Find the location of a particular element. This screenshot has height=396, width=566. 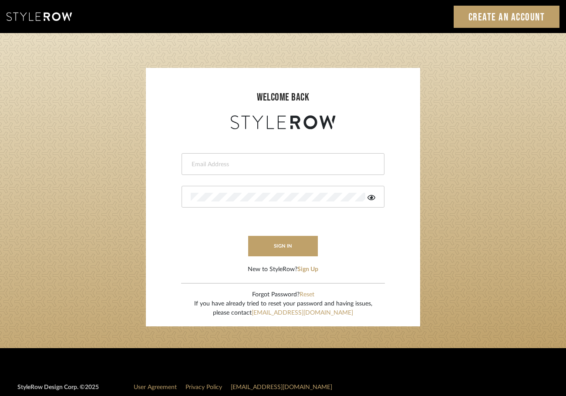

div: If you have already tried to reset your password and having issues, please contact is located at coordinates (283, 309).